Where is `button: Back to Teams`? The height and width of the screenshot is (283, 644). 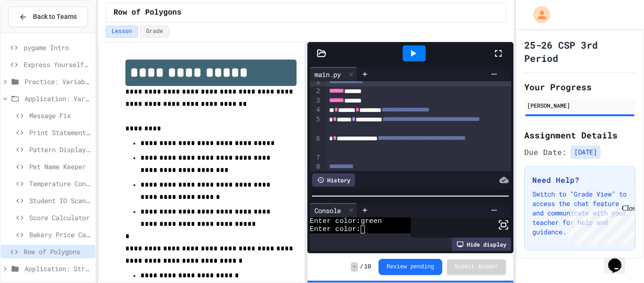 button: Back to Teams is located at coordinates (48, 17).